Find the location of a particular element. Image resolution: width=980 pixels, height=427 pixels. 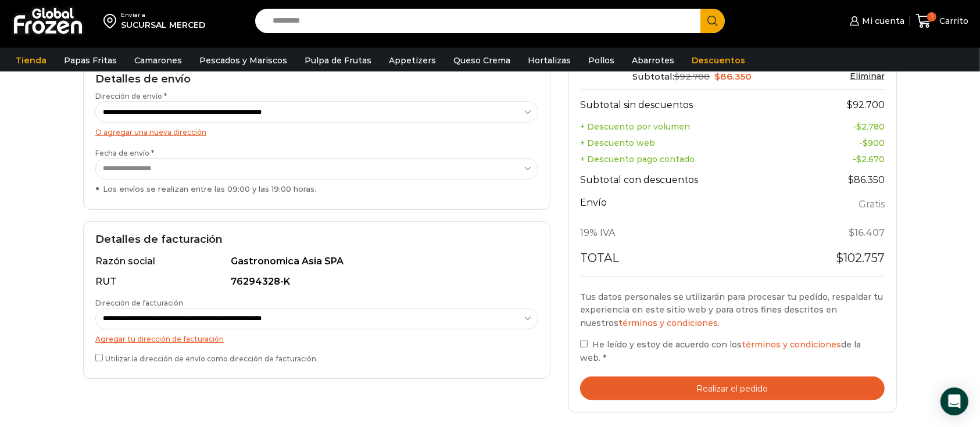

bdi: 900 is located at coordinates (874, 143).